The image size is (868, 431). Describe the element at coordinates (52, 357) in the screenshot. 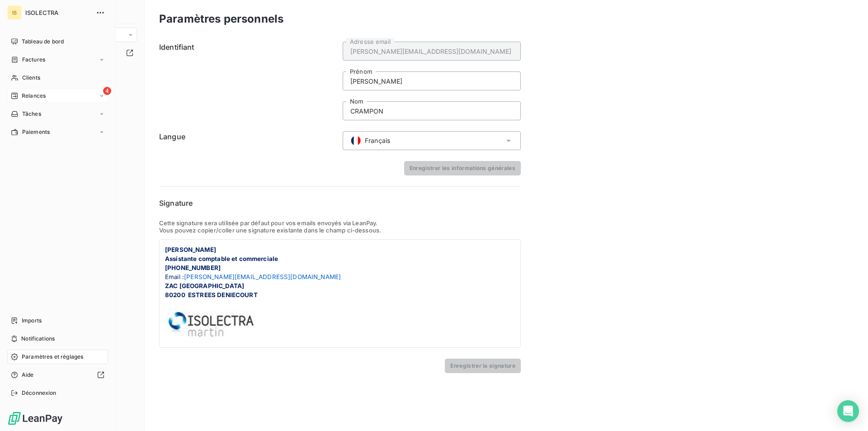

I see `span: Paramètres et réglages` at that location.